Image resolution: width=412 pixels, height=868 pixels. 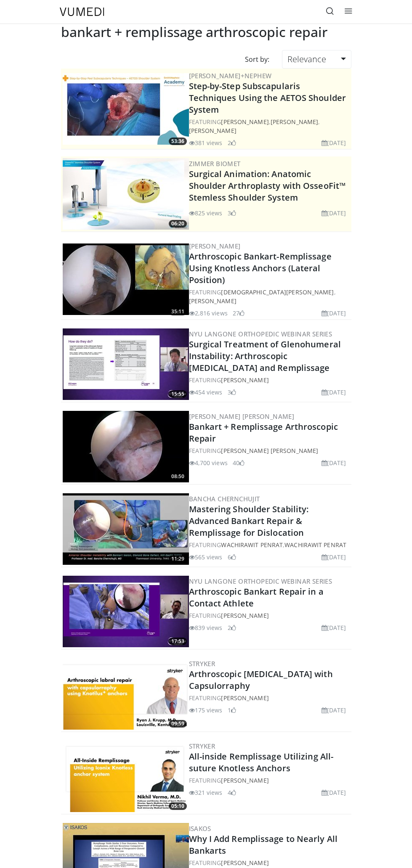 What do you see at coordinates (214, 164) in the screenshot?
I see `a: Zimmer Biomet` at bounding box center [214, 164].